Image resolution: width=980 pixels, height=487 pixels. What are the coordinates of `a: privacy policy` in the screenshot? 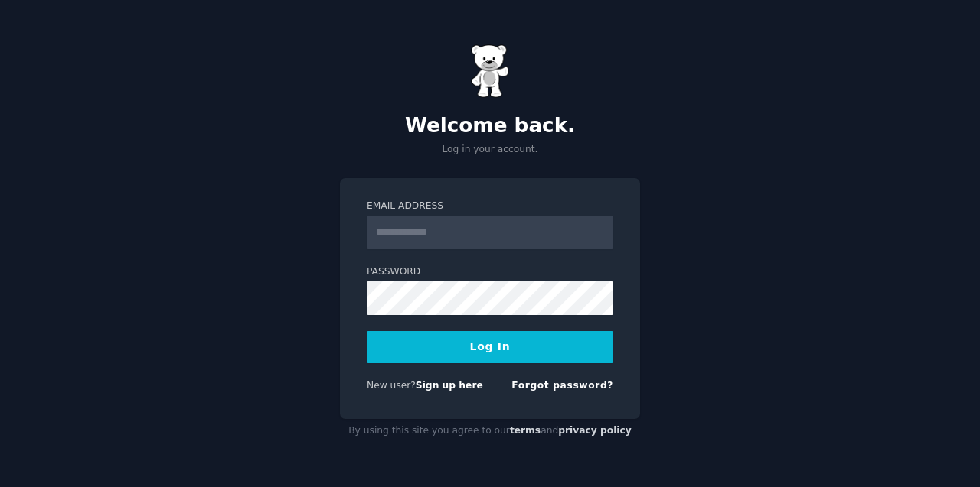 It's located at (595, 431).